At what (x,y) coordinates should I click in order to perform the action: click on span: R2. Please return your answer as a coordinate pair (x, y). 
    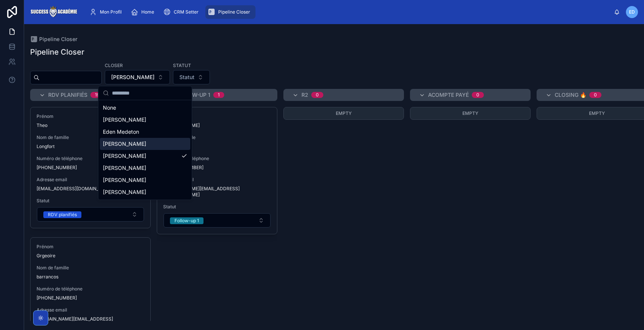
    Looking at the image, I should click on (305, 95).